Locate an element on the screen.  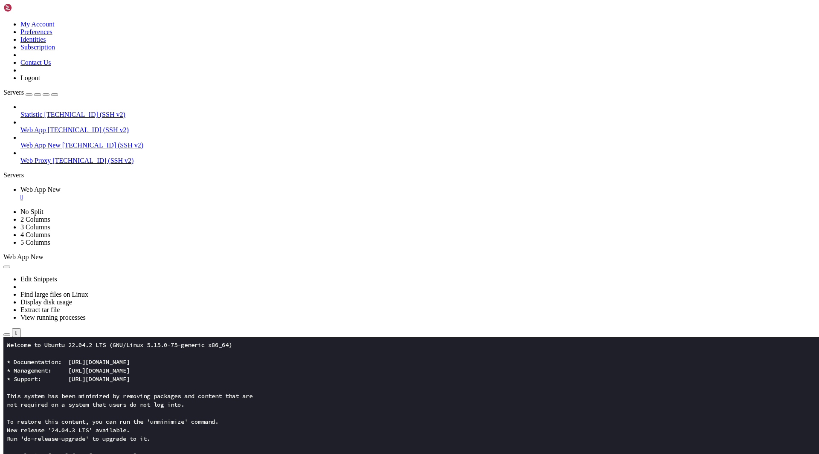
a: View running processes is located at coordinates (53, 317).